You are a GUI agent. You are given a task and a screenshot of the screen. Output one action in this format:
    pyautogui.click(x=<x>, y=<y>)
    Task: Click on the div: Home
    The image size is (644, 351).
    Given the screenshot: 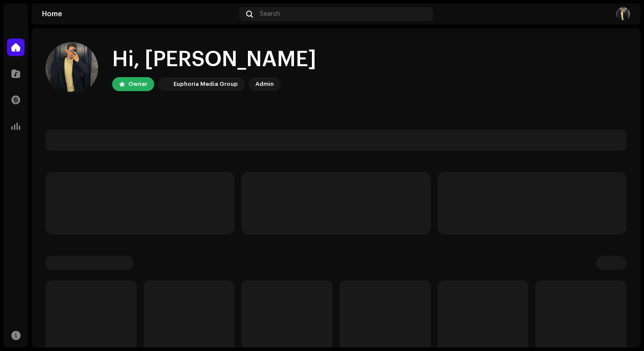 What is the action you would take?
    pyautogui.click(x=139, y=14)
    